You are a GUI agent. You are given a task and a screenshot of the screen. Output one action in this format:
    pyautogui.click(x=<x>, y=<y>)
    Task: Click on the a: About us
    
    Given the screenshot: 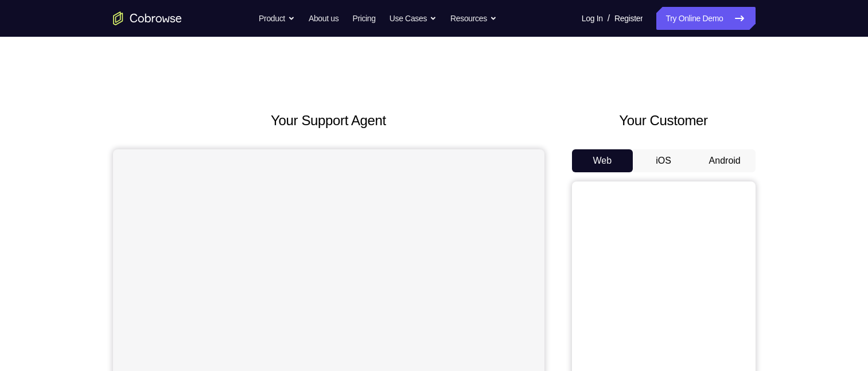 What is the action you would take?
    pyautogui.click(x=323, y=18)
    